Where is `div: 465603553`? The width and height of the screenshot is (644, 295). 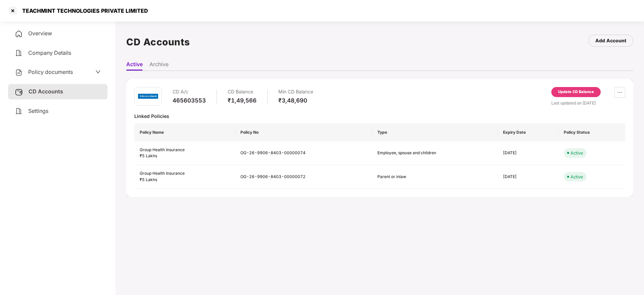
div: 465603553 is located at coordinates (189, 100).